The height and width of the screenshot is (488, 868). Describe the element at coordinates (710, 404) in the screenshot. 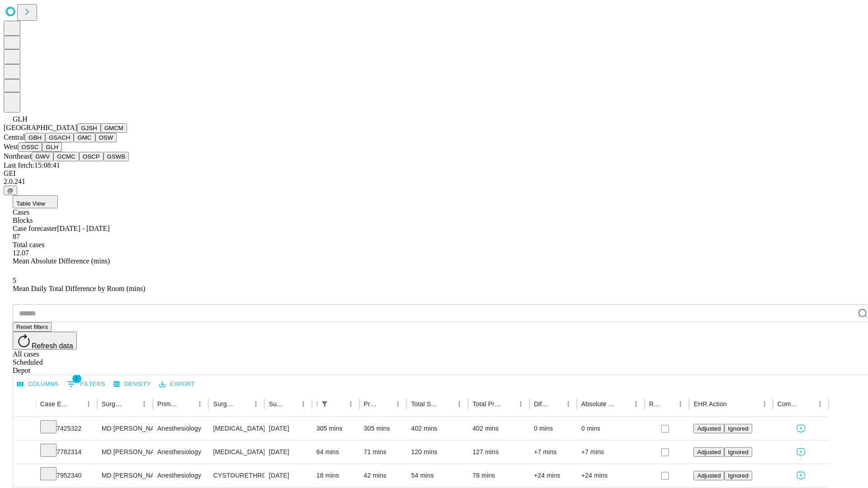

I see `div: EHR Action` at that location.